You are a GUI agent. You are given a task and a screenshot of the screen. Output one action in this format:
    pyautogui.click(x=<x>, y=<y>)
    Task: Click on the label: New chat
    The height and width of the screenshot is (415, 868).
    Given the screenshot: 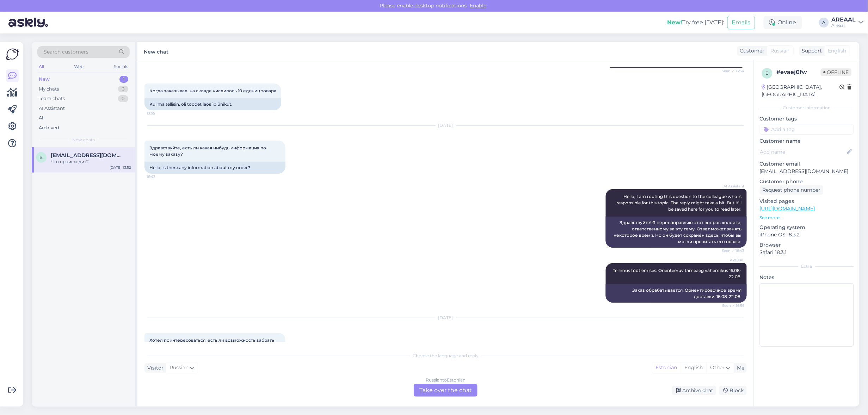 What is the action you would take?
    pyautogui.click(x=156, y=50)
    